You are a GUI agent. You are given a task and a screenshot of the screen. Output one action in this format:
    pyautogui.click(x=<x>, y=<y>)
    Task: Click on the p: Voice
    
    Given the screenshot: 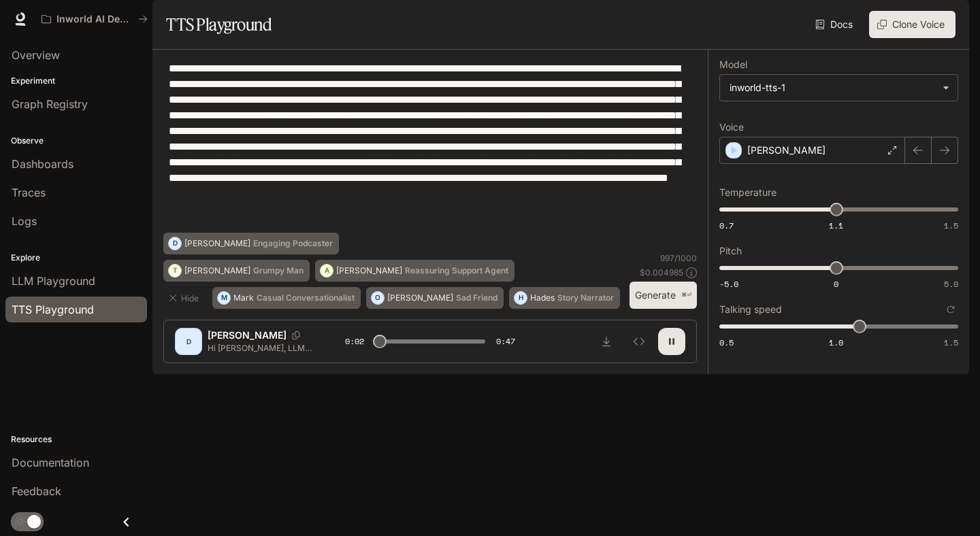 What is the action you would take?
    pyautogui.click(x=732, y=127)
    